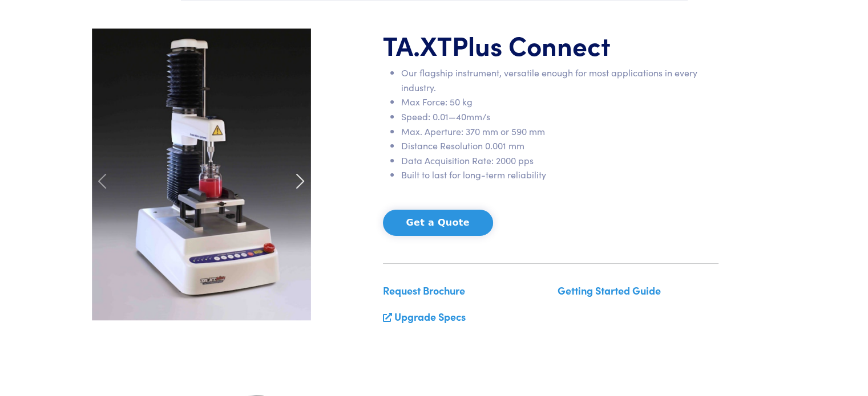 Image resolution: width=868 pixels, height=396 pixels. What do you see at coordinates (560, 146) in the screenshot?
I see `li: Distance Resolution 0.001 mm` at bounding box center [560, 146].